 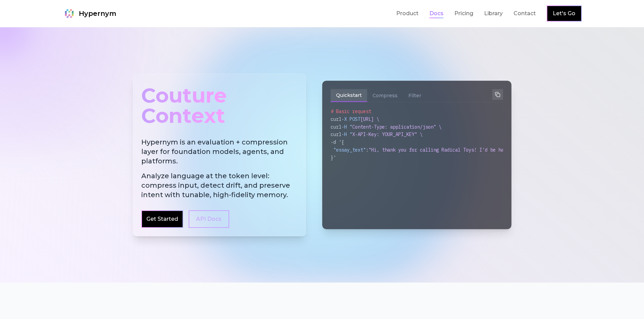 I want to click on button: Filter, so click(x=415, y=95).